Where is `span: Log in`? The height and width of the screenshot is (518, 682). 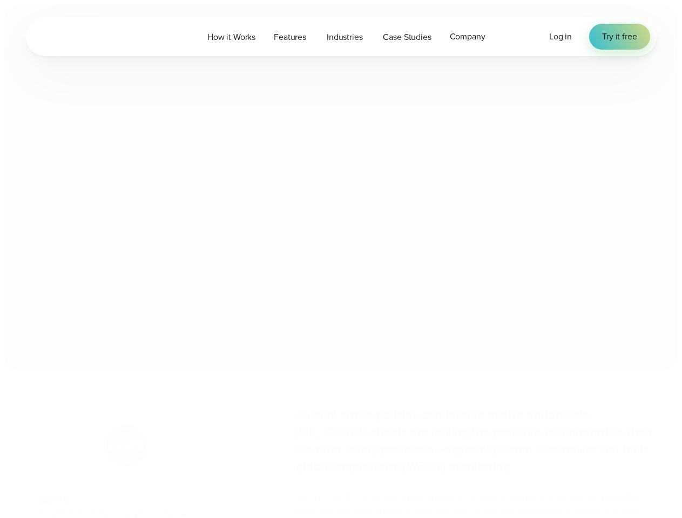 span: Log in is located at coordinates (561, 36).